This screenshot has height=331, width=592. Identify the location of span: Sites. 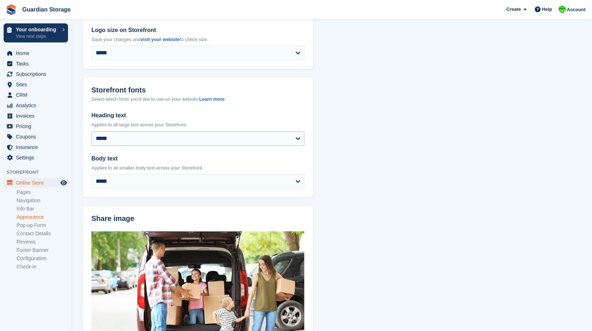
(37, 85).